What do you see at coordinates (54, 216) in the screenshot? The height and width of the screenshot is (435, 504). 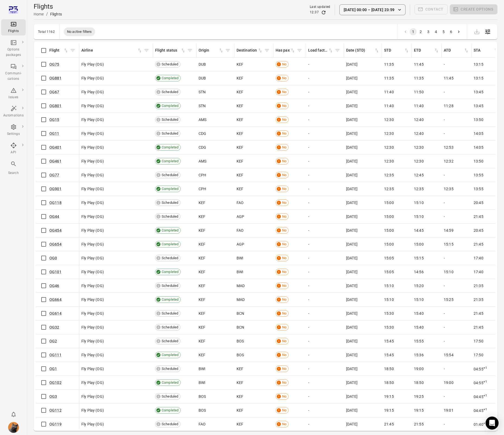 I see `a: OG44` at bounding box center [54, 216].